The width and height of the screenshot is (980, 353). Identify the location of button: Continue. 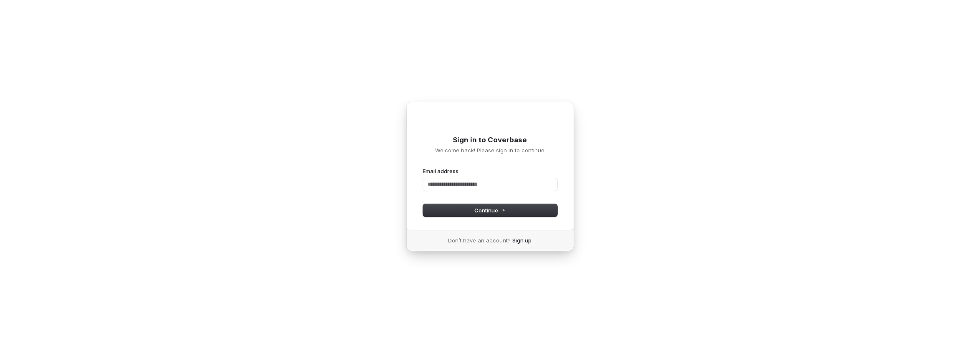
(490, 210).